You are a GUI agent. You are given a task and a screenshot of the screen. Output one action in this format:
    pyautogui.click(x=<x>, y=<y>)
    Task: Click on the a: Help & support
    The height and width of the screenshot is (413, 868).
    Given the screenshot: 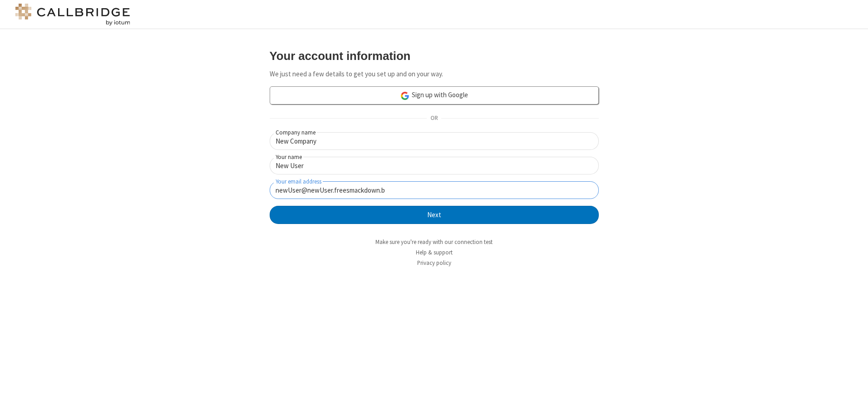 What is the action you would take?
    pyautogui.click(x=434, y=252)
    